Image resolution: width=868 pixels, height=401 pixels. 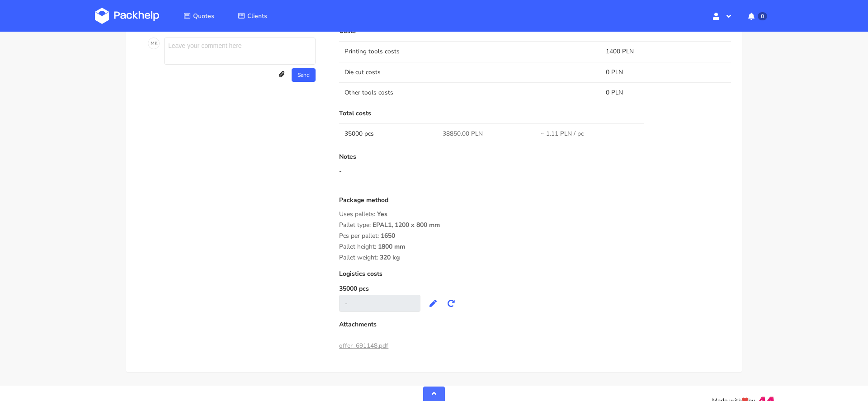 What do you see at coordinates (535, 114) in the screenshot?
I see `p: Total costs` at bounding box center [535, 114].